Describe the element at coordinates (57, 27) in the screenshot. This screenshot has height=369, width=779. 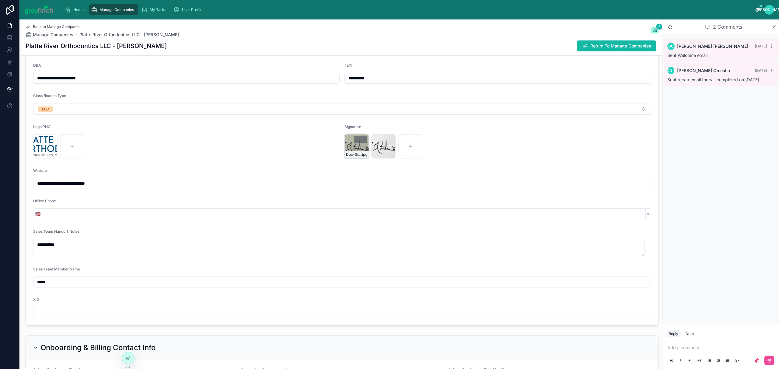
I see `span: Back to Manage Companies` at that location.